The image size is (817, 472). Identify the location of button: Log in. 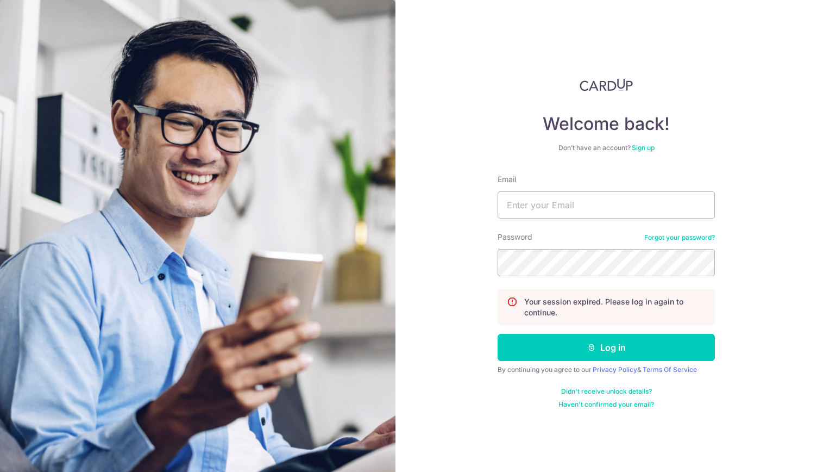
(606, 347).